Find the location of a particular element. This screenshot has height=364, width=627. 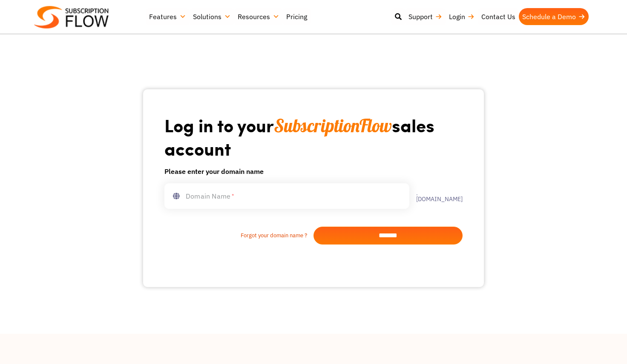

h1: Log in to your sales account is located at coordinates (313, 136).